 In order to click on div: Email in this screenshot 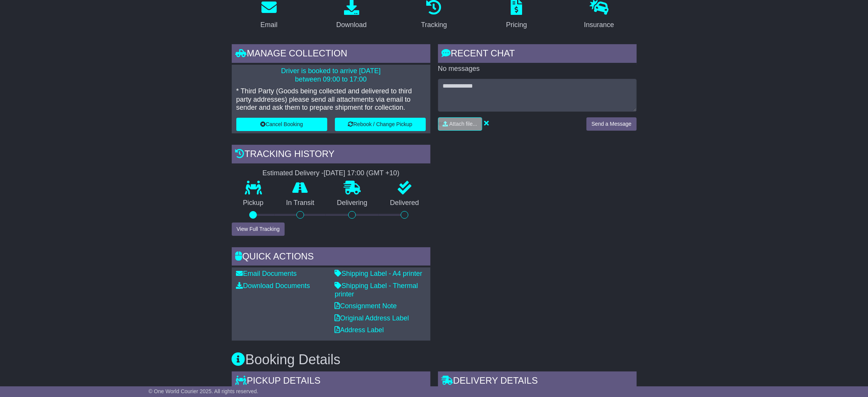, I will do `click(269, 25)`.